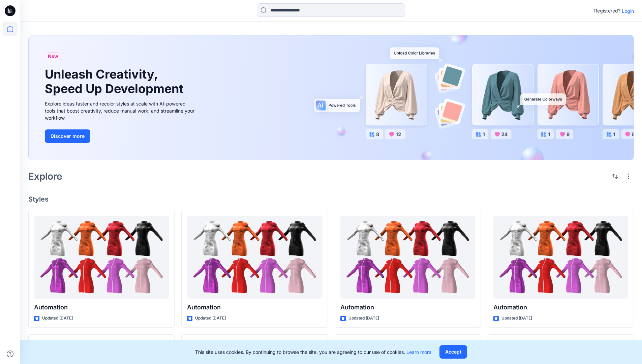 Image resolution: width=642 pixels, height=364 pixels. Describe the element at coordinates (53, 56) in the screenshot. I see `span: New` at that location.